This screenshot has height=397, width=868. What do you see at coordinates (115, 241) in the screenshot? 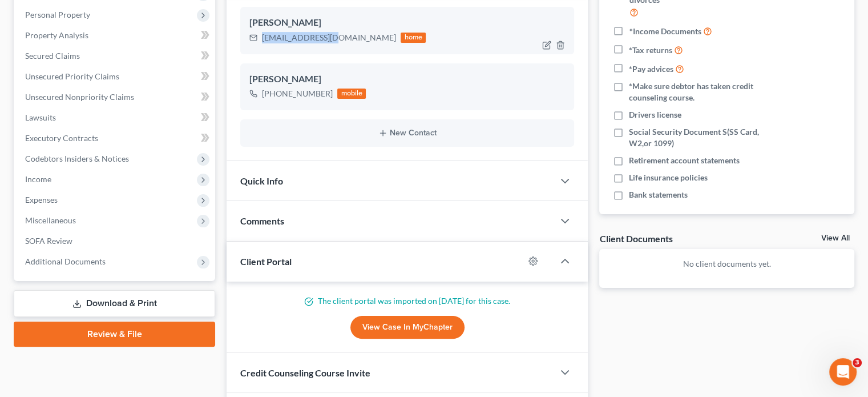
I see `a: SOFA Review` at bounding box center [115, 241].